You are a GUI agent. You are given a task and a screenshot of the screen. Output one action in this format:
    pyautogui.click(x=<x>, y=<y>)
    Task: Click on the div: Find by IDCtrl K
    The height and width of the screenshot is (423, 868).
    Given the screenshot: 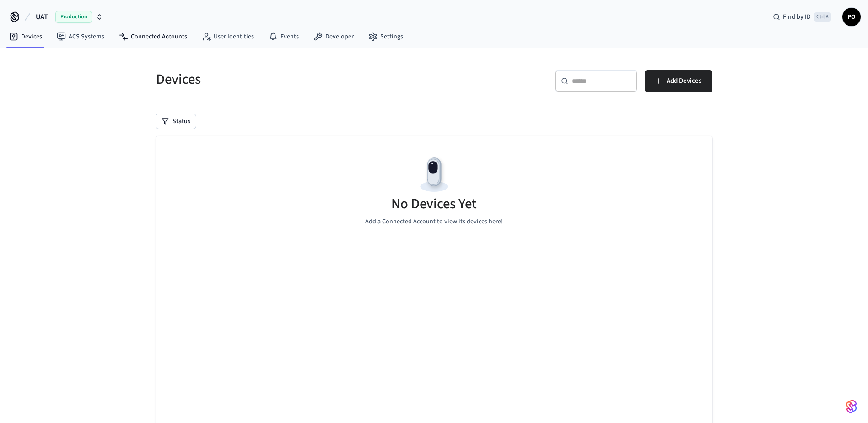 What is the action you would take?
    pyautogui.click(x=802, y=17)
    